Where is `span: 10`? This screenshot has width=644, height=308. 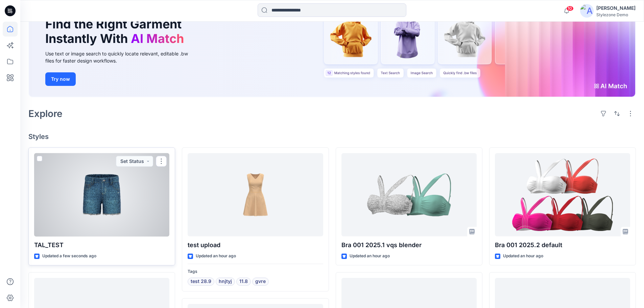
span: 10 is located at coordinates (570, 8).